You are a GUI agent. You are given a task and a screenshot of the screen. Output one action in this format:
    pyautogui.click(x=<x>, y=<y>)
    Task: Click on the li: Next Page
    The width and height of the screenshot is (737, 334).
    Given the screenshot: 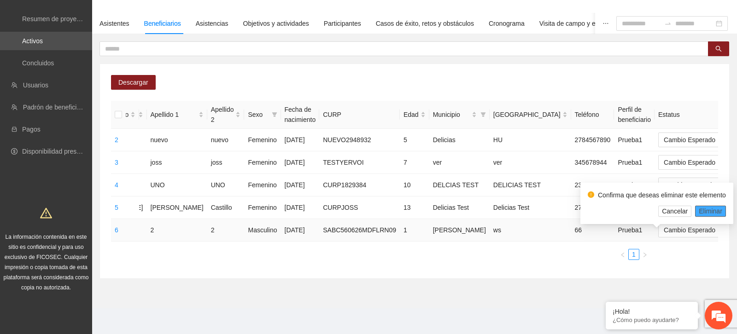 What is the action you would take?
    pyautogui.click(x=645, y=255)
    